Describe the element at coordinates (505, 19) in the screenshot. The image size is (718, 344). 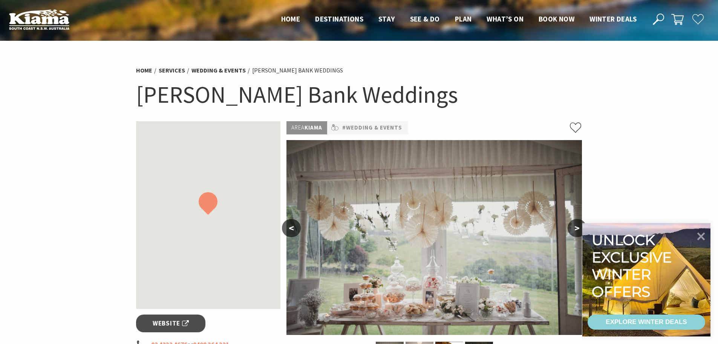
I see `span: What’s On` at that location.